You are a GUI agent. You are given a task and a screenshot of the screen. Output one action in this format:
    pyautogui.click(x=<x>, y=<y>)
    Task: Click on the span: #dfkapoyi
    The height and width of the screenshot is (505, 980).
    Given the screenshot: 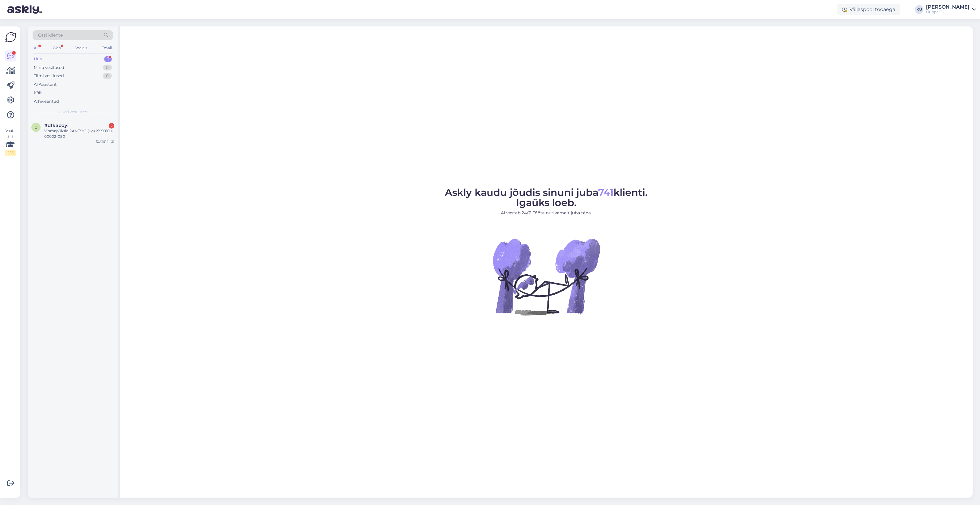 What is the action you would take?
    pyautogui.click(x=57, y=126)
    